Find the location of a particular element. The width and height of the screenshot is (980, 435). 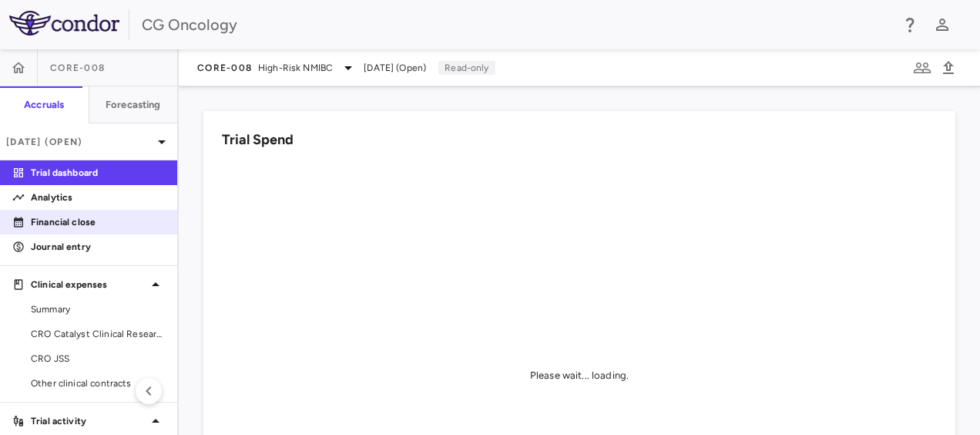

span: CRO JSS is located at coordinates (97, 358).